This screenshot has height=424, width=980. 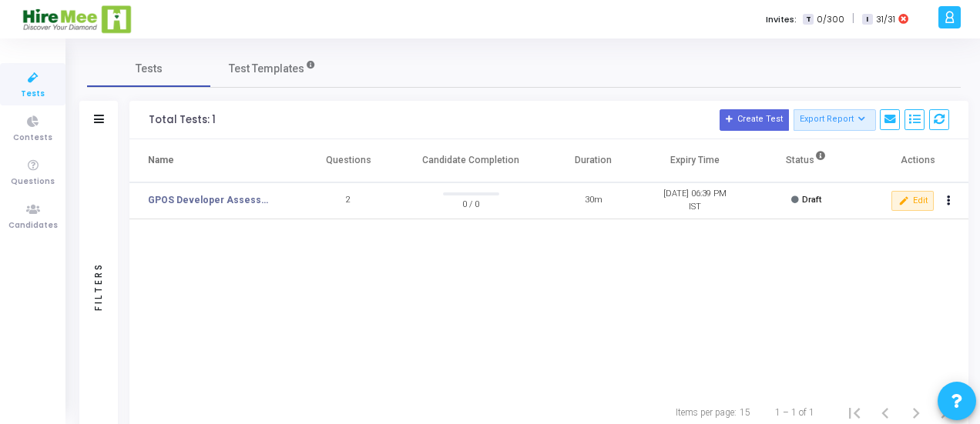 What do you see at coordinates (695, 161) in the screenshot?
I see `th: Expiry Time` at bounding box center [695, 161].